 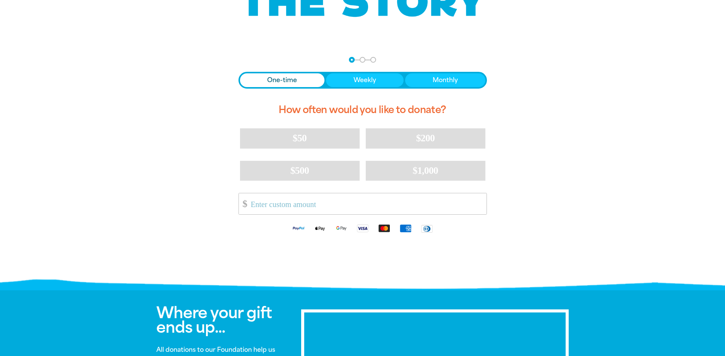 I want to click on h2: How often would you like to donate?, so click(x=363, y=110).